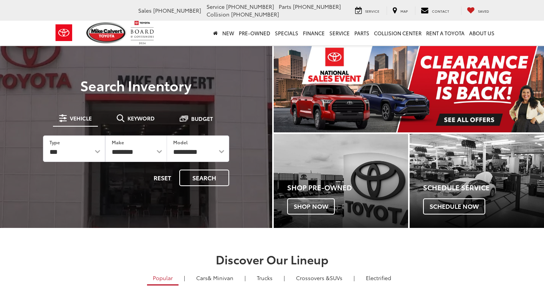  Describe the element at coordinates (180, 142) in the screenshot. I see `label: Model` at that location.